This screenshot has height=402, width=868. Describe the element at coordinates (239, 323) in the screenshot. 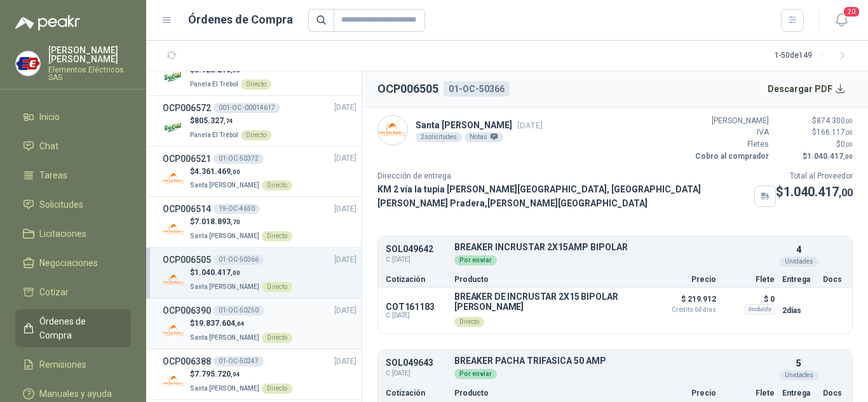

I see `span: ,64` at that location.